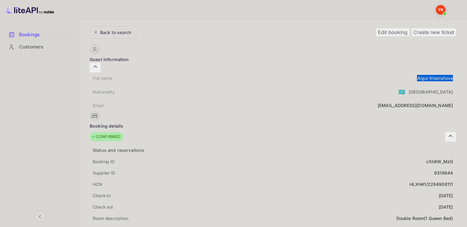  What do you see at coordinates (110, 218) in the screenshot?
I see `div: Room description` at bounding box center [110, 218].